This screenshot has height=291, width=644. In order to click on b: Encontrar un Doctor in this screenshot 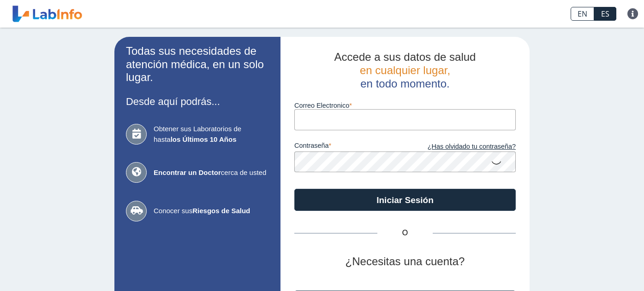, I will do `click(187, 172)`.